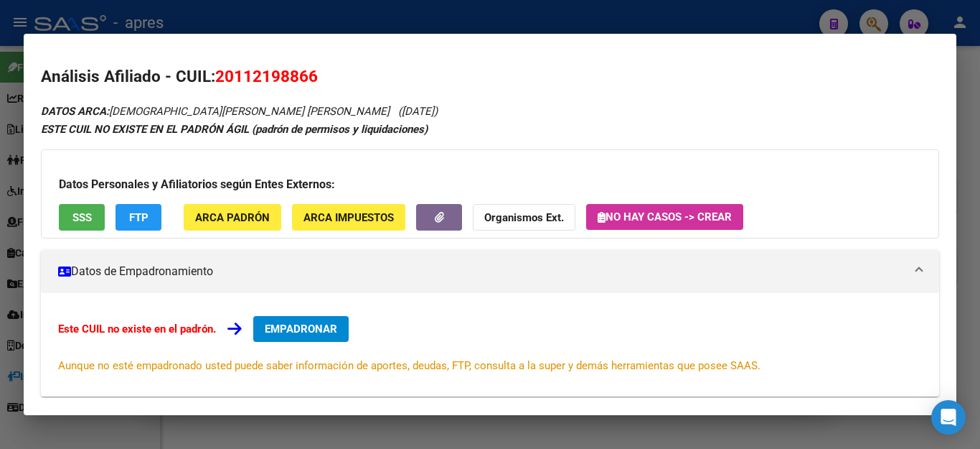  Describe the element at coordinates (82, 217) in the screenshot. I see `button: SSS` at that location.